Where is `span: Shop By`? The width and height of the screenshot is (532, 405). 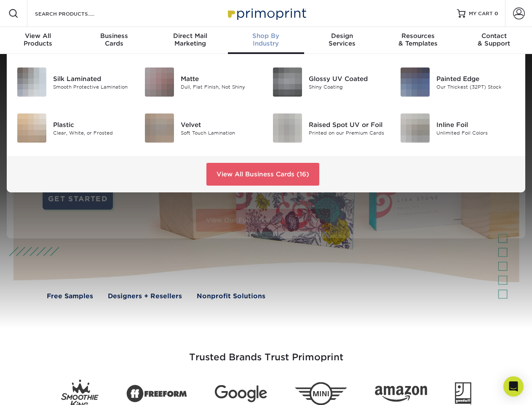 span: Shop By is located at coordinates (266, 36).